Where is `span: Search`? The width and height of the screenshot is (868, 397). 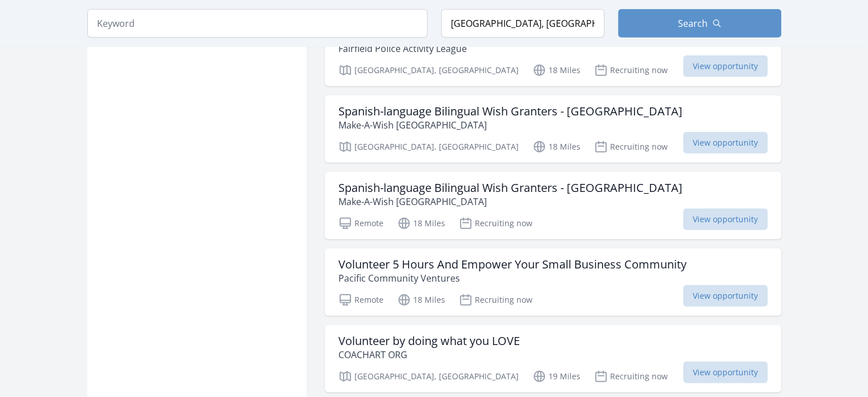 span: Search is located at coordinates (693, 23).